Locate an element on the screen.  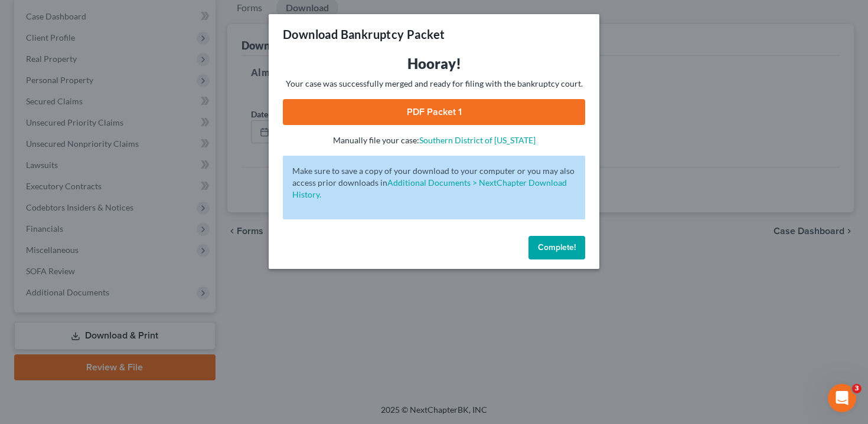
h3: Hooray! is located at coordinates (434, 64).